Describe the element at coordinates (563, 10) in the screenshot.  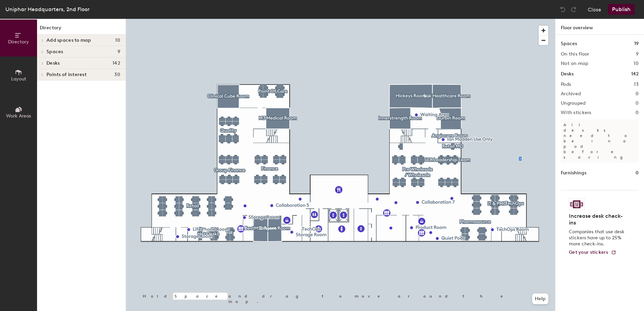
I see `img: Undo` at that location.